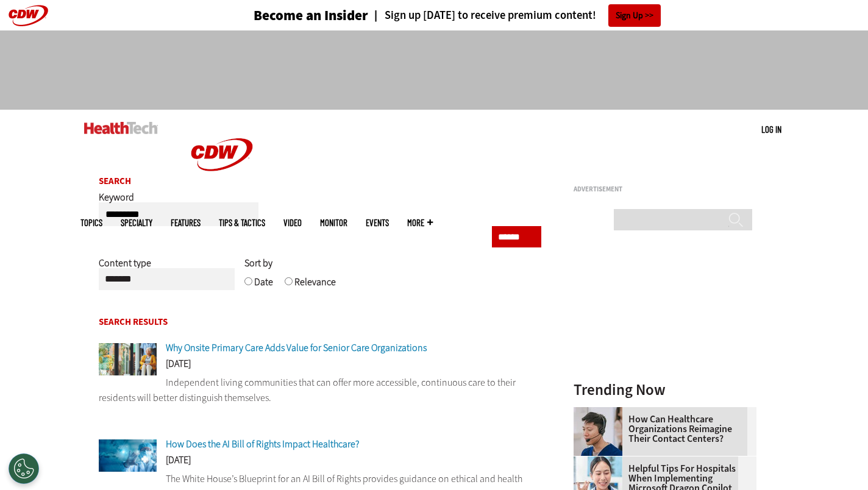 Image resolution: width=868 pixels, height=490 pixels. Describe the element at coordinates (263, 286) in the screenshot. I see `label: Date` at that location.